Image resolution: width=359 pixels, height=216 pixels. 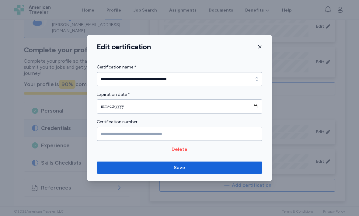 I want to click on label: Expiration date *, so click(x=179, y=95).